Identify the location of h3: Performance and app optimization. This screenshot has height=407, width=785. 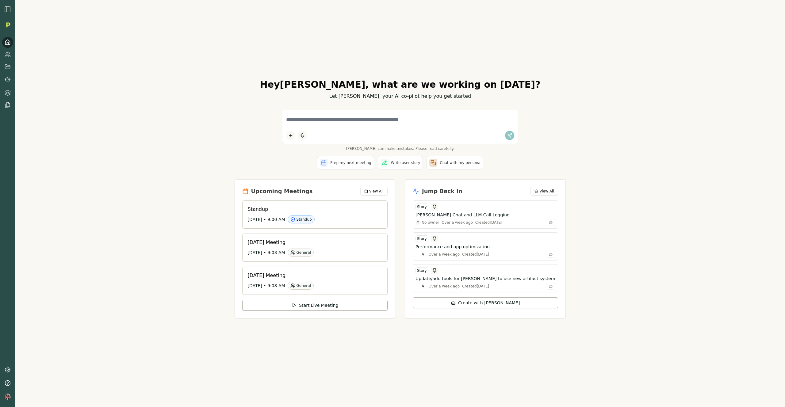
(453, 247).